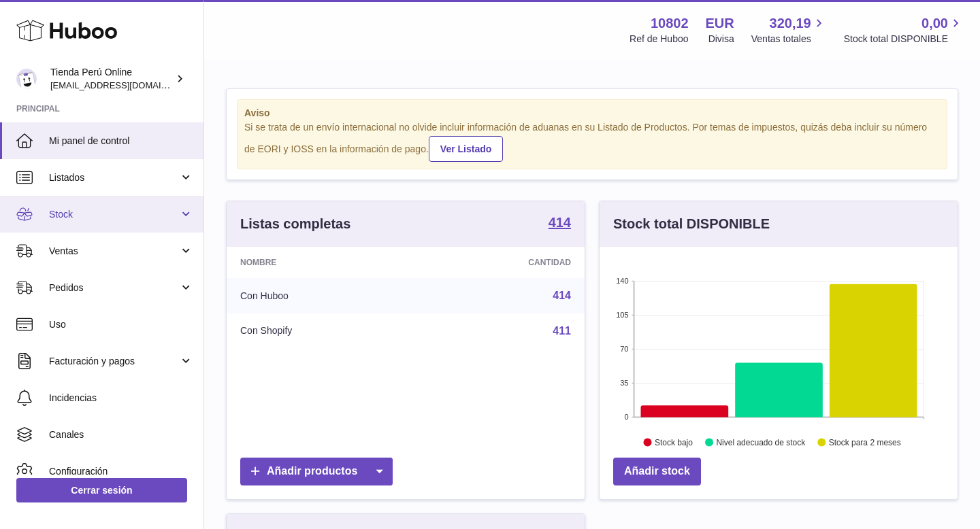 This screenshot has width=980, height=529. I want to click on span: Canales, so click(121, 435).